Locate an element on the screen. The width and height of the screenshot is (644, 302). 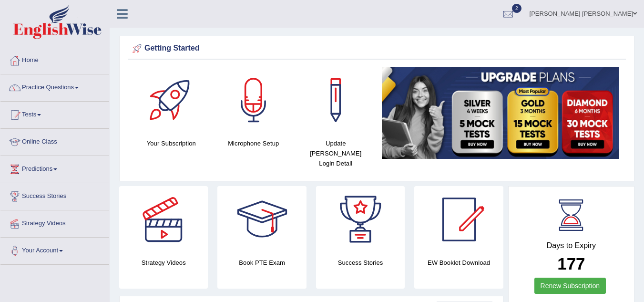
a: Online Class is located at coordinates (55, 141).